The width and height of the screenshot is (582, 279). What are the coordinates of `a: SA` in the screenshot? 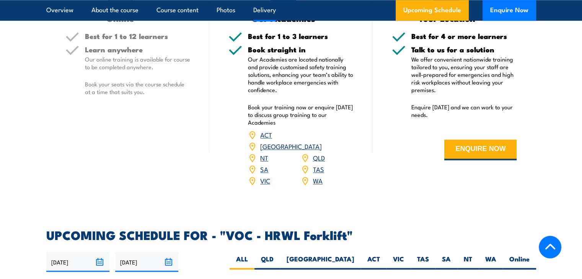 It's located at (264, 169).